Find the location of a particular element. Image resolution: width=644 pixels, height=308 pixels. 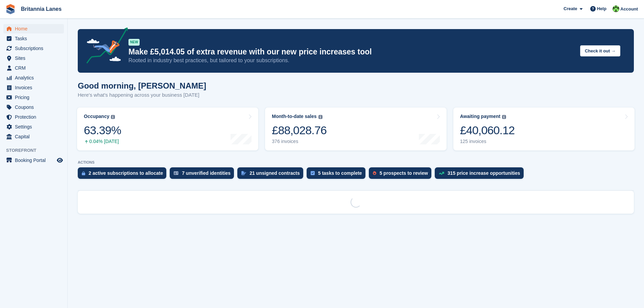

div: 5 prospects to review is located at coordinates (404, 173).